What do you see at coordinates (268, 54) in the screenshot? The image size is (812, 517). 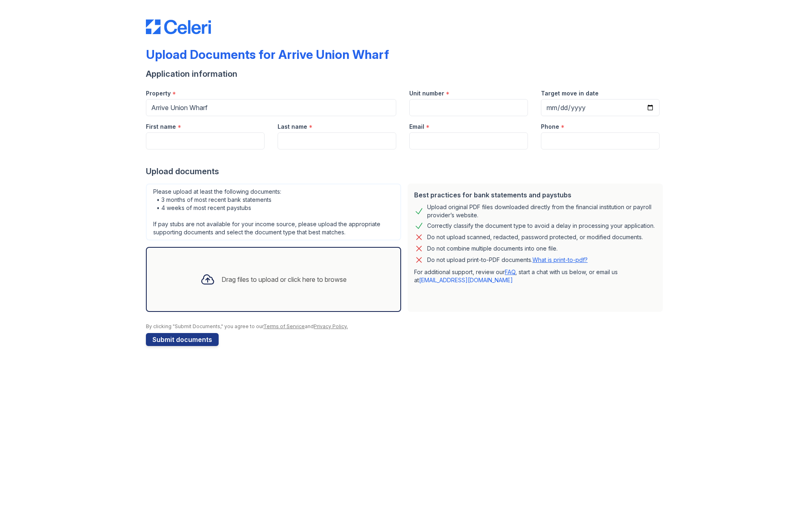 I see `div: Upload Documents for Arrive Union Wharf` at bounding box center [268, 54].